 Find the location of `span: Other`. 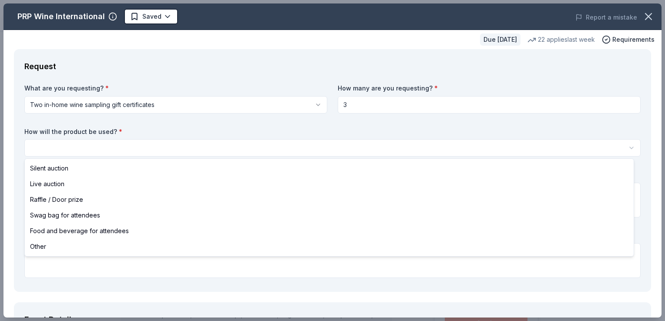

span: Other is located at coordinates (38, 247).